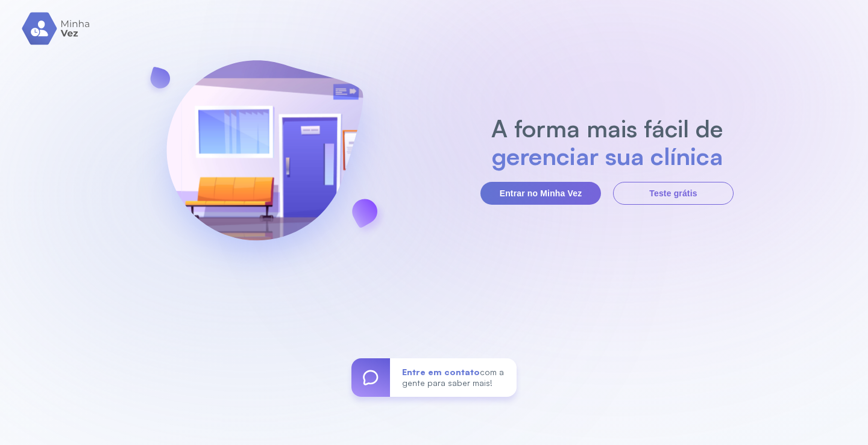  Describe the element at coordinates (440, 371) in the screenshot. I see `span: Entre em contato` at that location.